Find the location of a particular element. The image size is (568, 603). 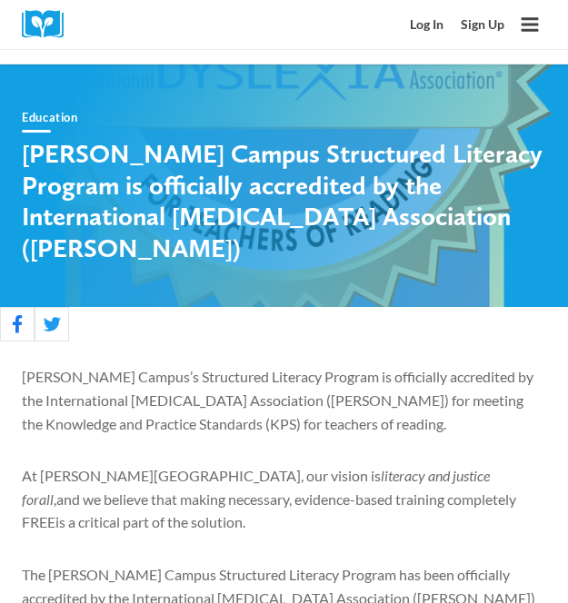

img: Cox Campus is located at coordinates (49, 24).